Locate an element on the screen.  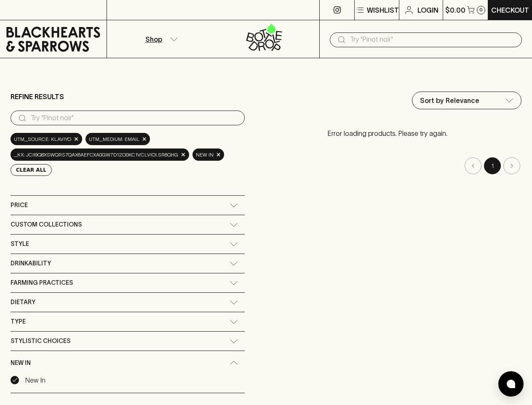
p: New In is located at coordinates (35, 380).